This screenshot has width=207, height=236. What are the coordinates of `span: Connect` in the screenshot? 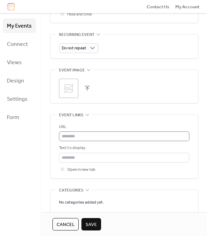 It's located at (17, 44).